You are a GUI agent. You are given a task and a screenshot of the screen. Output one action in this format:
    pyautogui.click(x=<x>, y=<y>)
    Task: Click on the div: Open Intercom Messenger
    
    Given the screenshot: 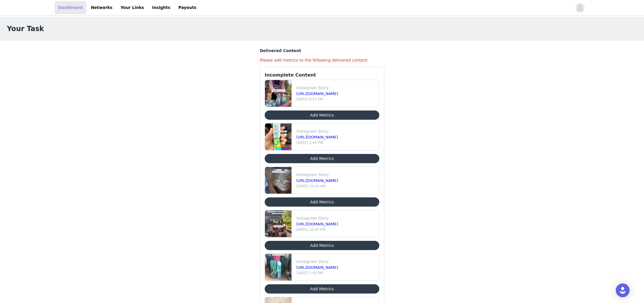 What is the action you would take?
    pyautogui.click(x=623, y=291)
    